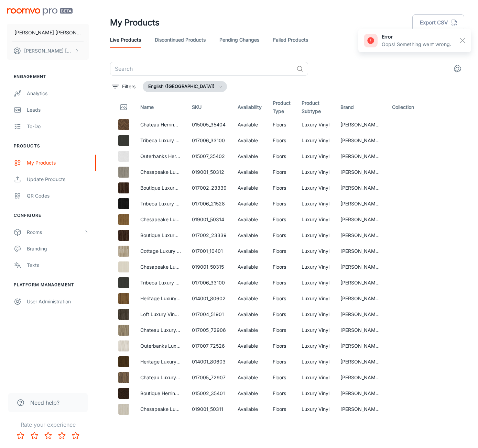  Describe the element at coordinates (404, 107) in the screenshot. I see `th: Collection` at that location.